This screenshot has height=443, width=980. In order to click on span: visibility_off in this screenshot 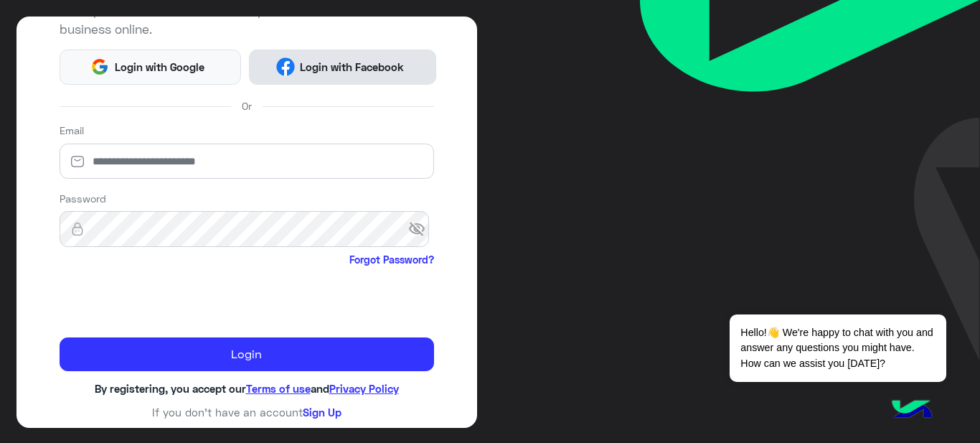, I will do `click(421, 229)`.